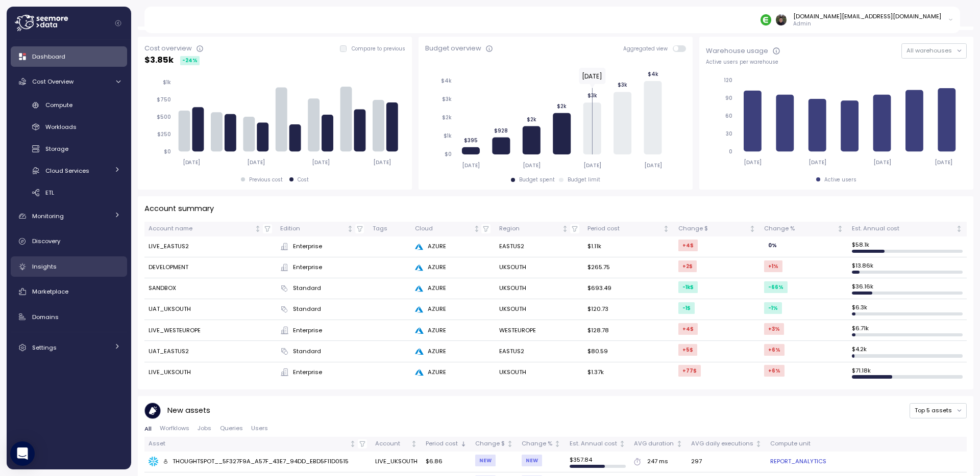  Describe the element at coordinates (622, 84) in the screenshot. I see `tspan: $3k` at that location.